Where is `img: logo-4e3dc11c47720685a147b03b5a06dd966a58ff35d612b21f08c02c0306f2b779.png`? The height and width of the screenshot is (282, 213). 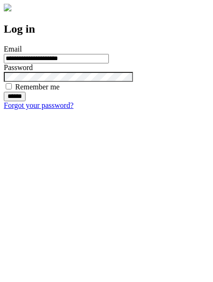 img: logo-4e3dc11c47720685a147b03b5a06dd966a58ff35d612b21f08c02c0306f2b779.png is located at coordinates (8, 8).